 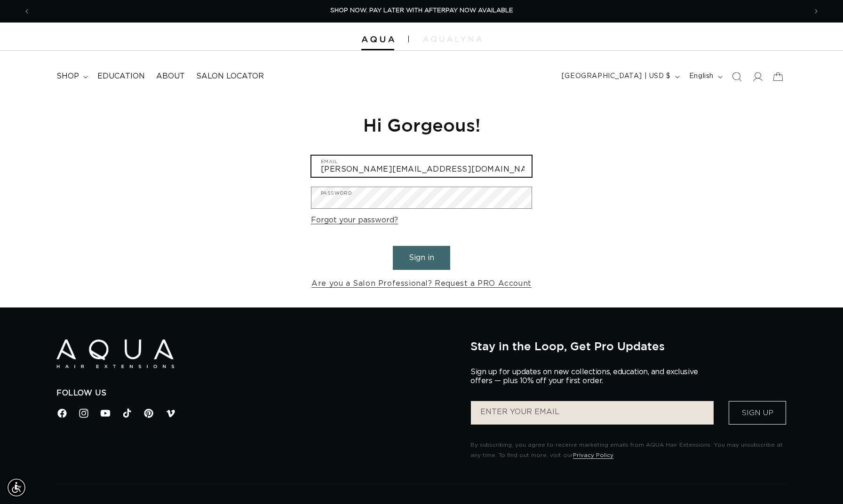 What do you see at coordinates (629, 346) in the screenshot?
I see `h2: Stay in the Loop, Get Pro Updates` at bounding box center [629, 346].